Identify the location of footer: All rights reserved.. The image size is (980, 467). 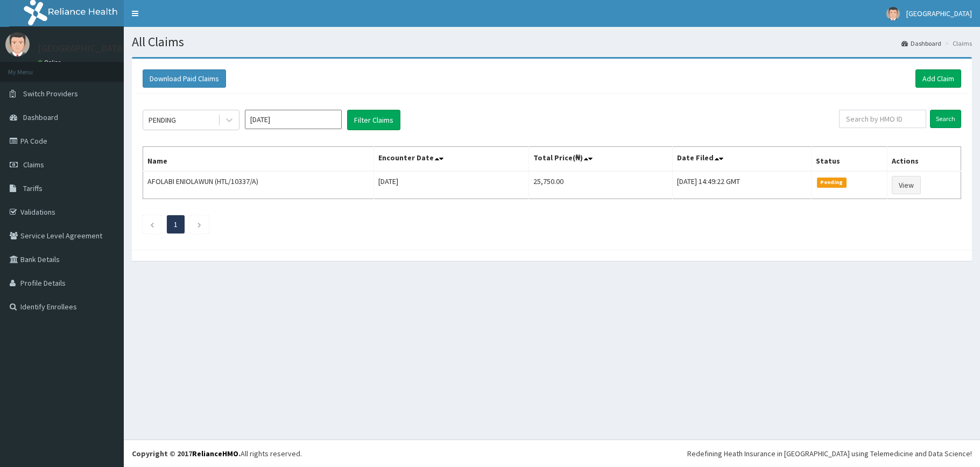
(552, 453).